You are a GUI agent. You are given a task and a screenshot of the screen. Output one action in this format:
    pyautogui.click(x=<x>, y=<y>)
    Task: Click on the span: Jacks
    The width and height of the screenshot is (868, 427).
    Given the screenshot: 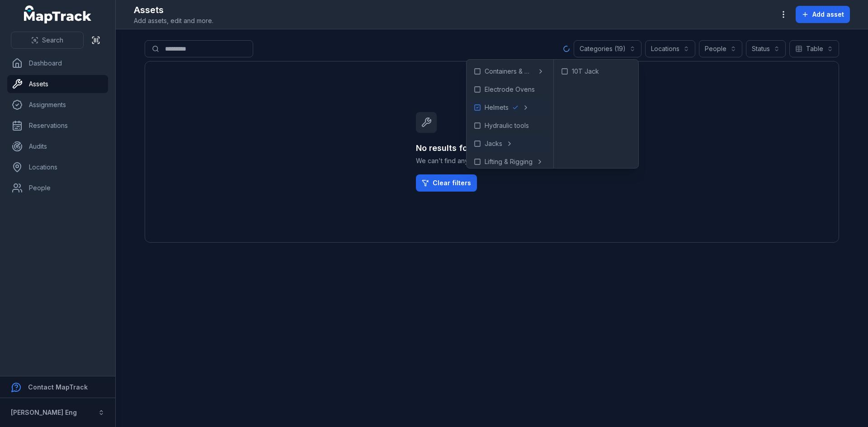 What is the action you would take?
    pyautogui.click(x=493, y=144)
    